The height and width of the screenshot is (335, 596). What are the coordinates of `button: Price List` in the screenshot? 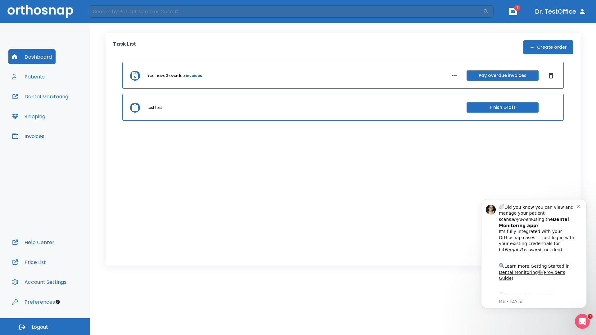 It's located at (29, 262).